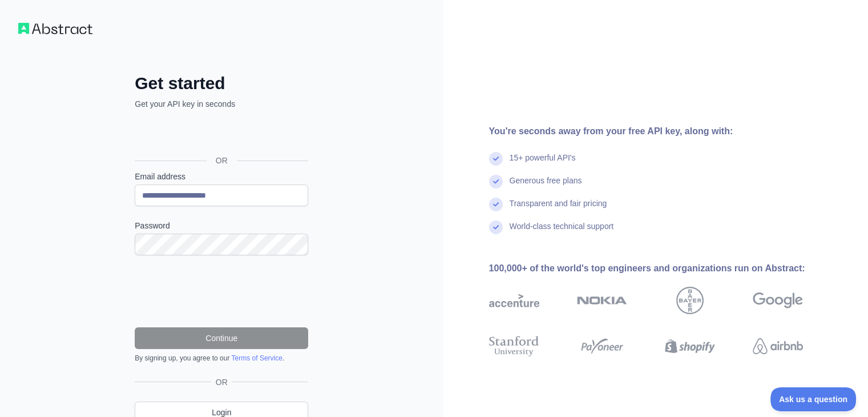  I want to click on div: Transparent and fair pricing, so click(558, 209).